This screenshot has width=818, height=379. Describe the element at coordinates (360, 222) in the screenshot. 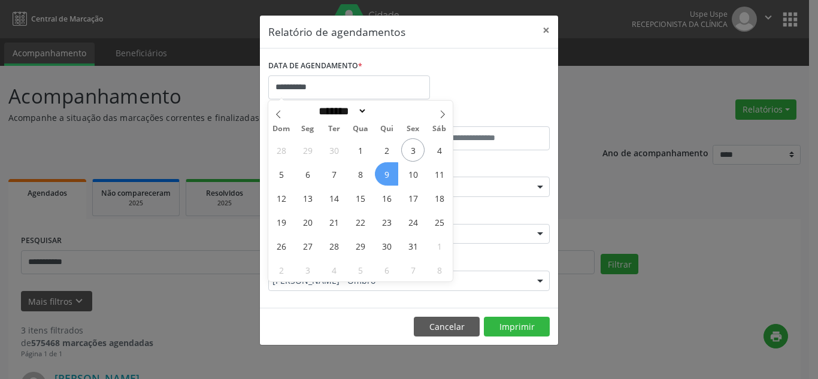

I see `span: Outubro 22, 2025` at that location.